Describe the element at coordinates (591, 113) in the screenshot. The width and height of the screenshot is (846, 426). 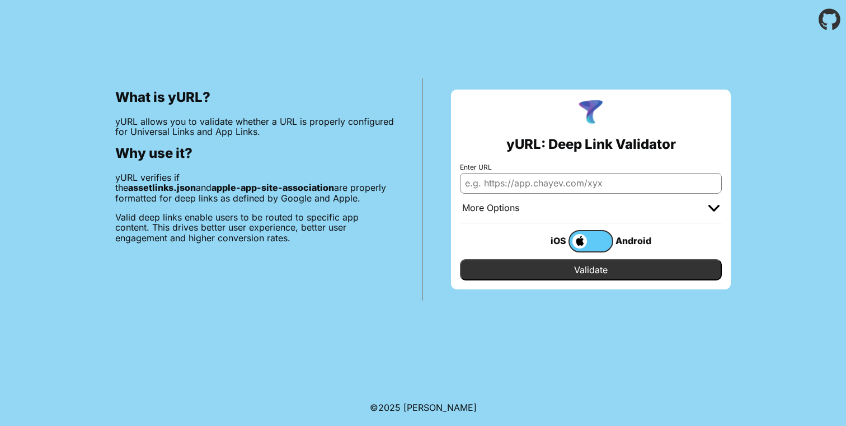
I see `img: yURL Logo` at that location.